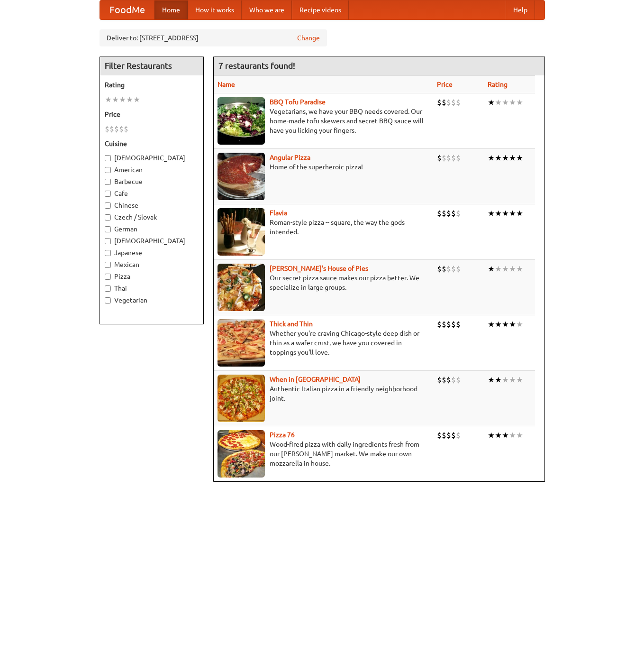 The width and height of the screenshot is (644, 671). Describe the element at coordinates (152, 114) in the screenshot. I see `h5: Price` at that location.